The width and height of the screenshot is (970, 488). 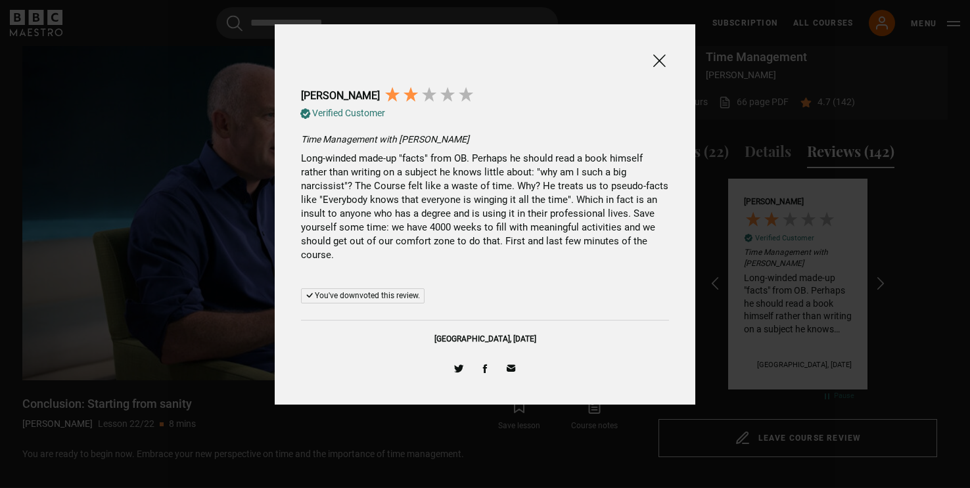 I want to click on a: Share via Email, so click(x=511, y=368).